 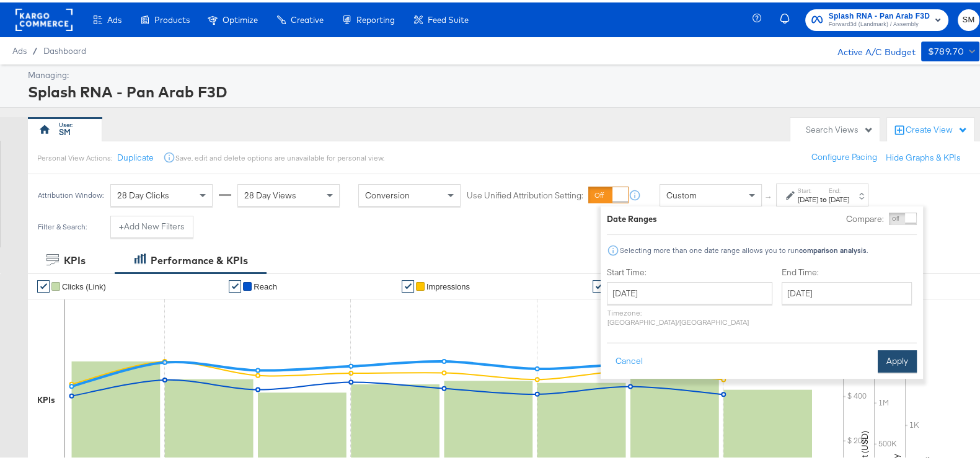 I want to click on button: Hide Graphs & KPIs, so click(x=923, y=155).